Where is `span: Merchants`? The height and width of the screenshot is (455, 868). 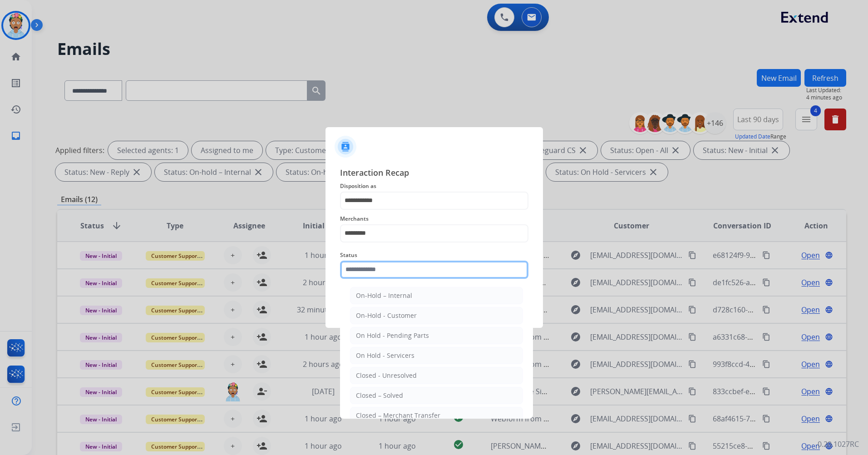
span: Merchants is located at coordinates (434, 218).